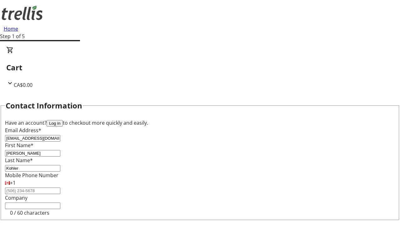 This screenshot has width=400, height=225. I want to click on label: Company, so click(16, 198).